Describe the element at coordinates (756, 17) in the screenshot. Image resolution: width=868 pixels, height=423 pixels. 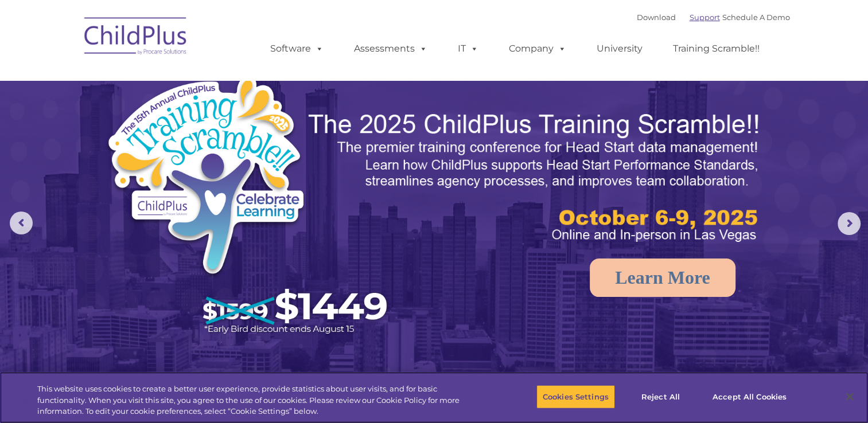
I see `a: Schedule A Demo` at that location.